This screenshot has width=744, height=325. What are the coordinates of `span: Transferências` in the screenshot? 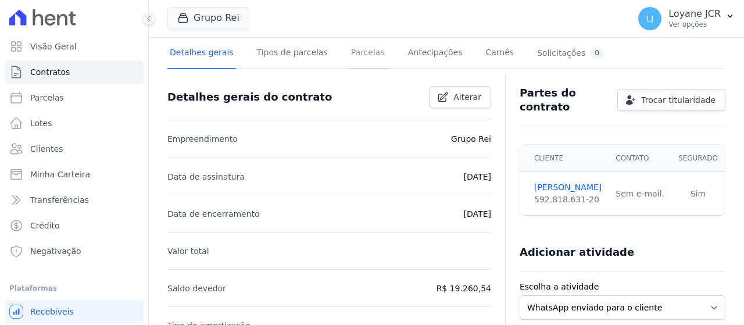 It's located at (59, 200).